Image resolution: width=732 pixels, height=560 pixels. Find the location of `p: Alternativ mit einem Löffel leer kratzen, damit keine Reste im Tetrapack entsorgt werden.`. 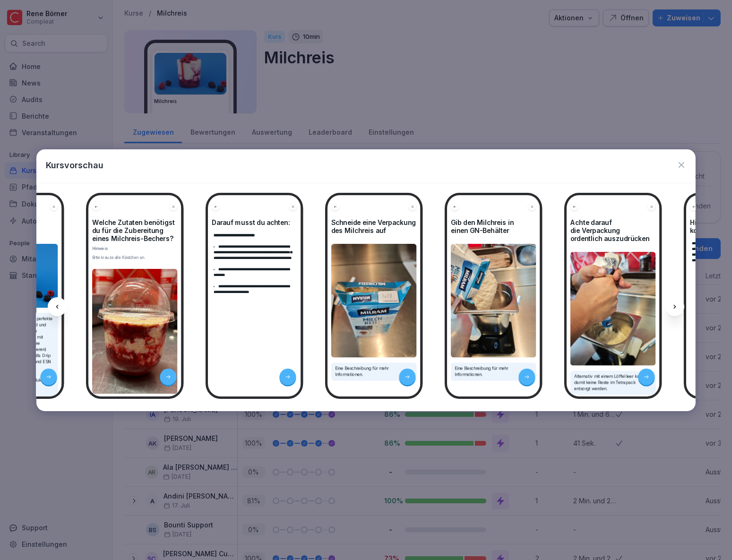

p: Alternativ mit einem Löffel leer kratzen, damit keine Reste im Tetrapack entsorgt werden. is located at coordinates (613, 382).